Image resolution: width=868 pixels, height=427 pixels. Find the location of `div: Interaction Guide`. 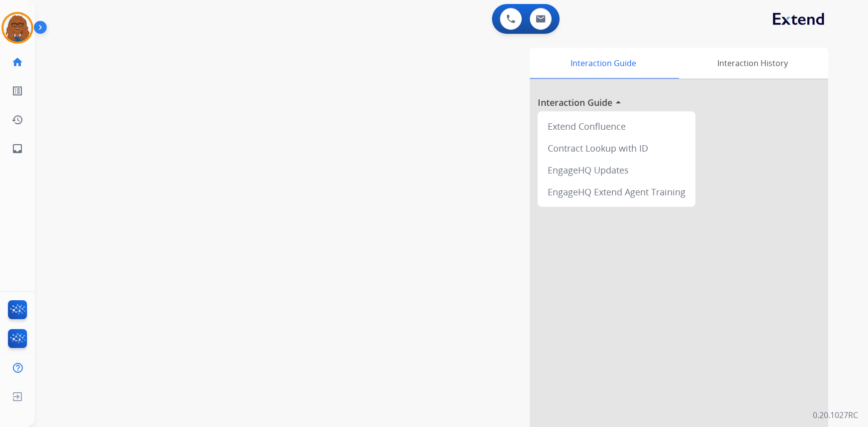

div: Interaction Guide is located at coordinates (603, 63).